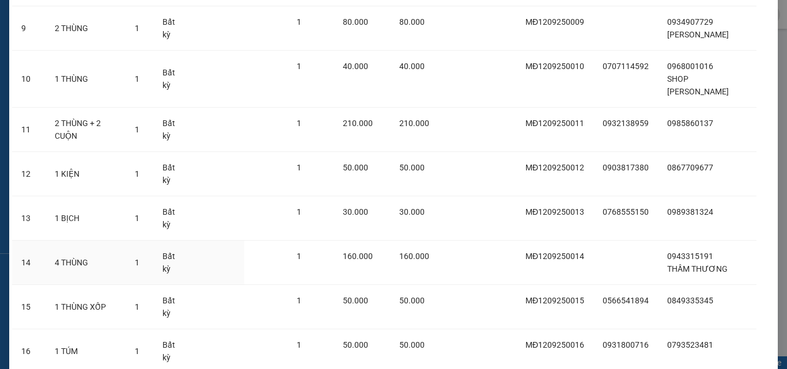 The image size is (787, 369). I want to click on span: 0968001016, so click(690, 66).